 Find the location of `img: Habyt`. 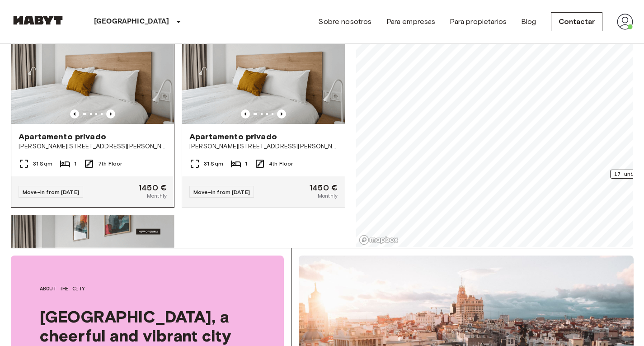

img: Habyt is located at coordinates (38, 20).